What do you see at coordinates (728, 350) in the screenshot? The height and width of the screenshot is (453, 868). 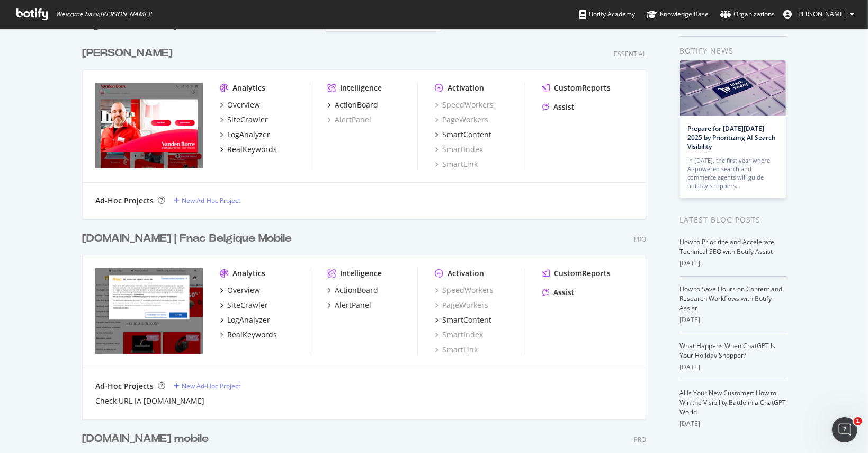 I see `a: What Happens When ChatGPT Is Your Holiday Shopper?` at bounding box center [728, 350].